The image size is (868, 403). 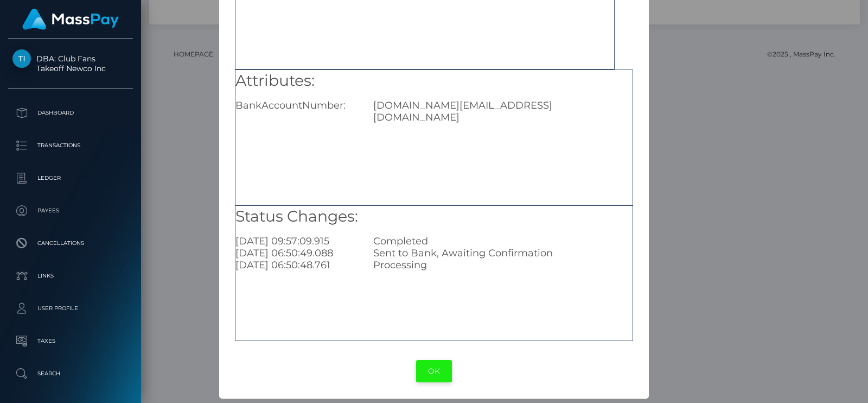 What do you see at coordinates (70, 19) in the screenshot?
I see `img: MassPay Logo` at bounding box center [70, 19].